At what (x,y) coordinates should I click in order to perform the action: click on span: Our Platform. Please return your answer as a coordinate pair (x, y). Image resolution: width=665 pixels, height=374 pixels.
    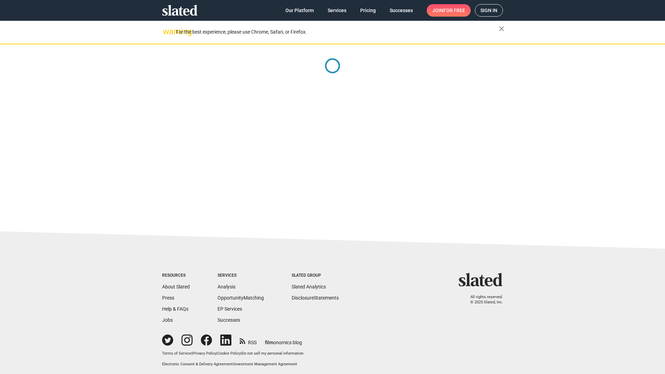
    Looking at the image, I should click on (299, 10).